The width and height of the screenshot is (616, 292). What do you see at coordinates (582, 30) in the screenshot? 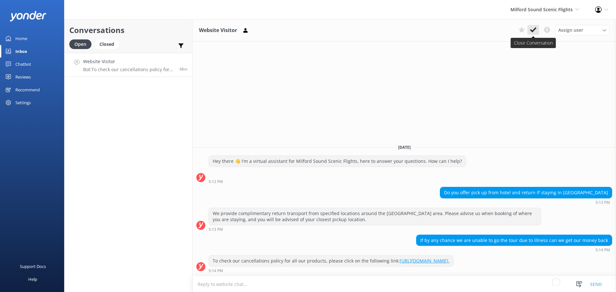
I see `div: Assign User` at bounding box center [582, 30].